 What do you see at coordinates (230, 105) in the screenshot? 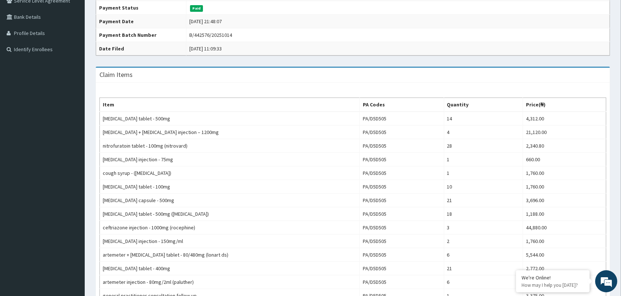
I see `th: Item` at bounding box center [230, 105].